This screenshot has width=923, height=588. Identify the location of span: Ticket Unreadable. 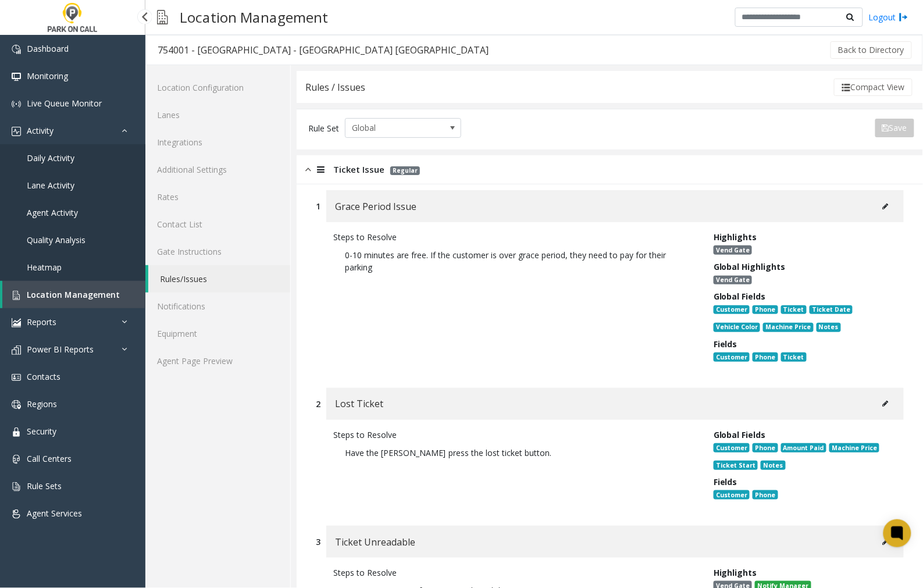
(375, 542).